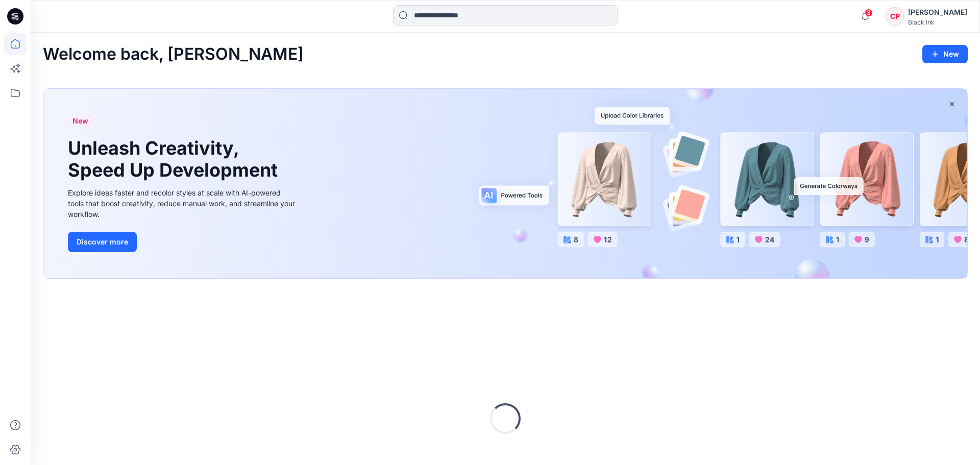  What do you see at coordinates (175, 159) in the screenshot?
I see `h1: Unleash Creativity, Speed Up Development` at bounding box center [175, 159].